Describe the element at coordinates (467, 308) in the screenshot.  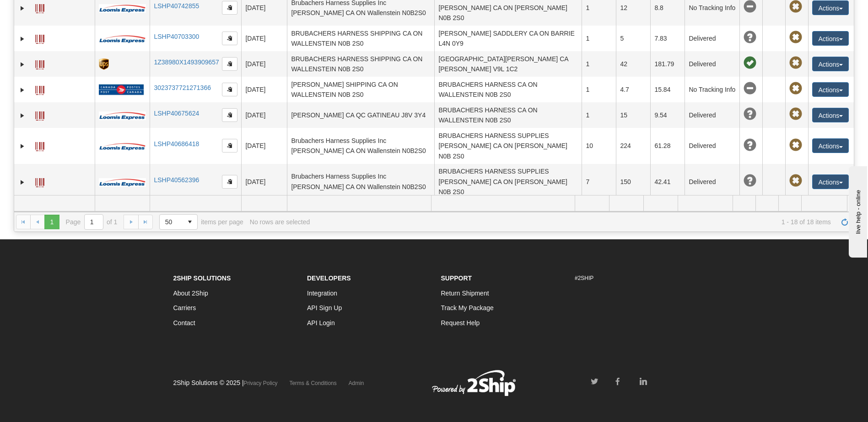
I see `a: Track My Package` at that location.